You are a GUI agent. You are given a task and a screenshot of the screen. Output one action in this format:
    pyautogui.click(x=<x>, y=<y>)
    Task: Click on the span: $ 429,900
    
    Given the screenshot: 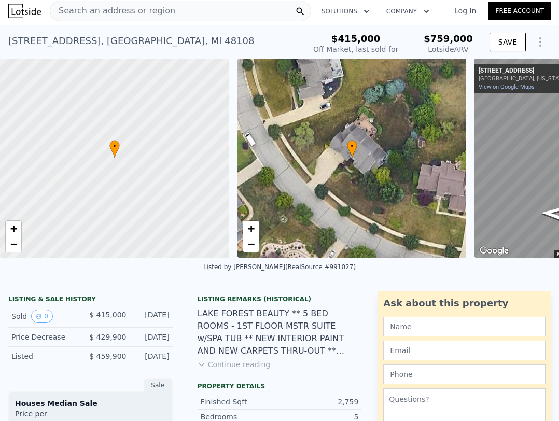 What is the action you would take?
    pyautogui.click(x=107, y=337)
    